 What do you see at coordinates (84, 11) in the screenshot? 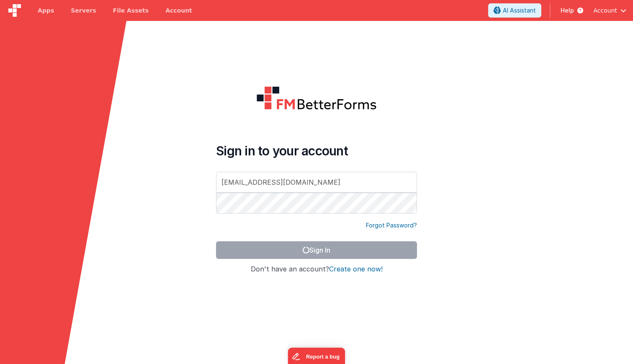
I see `span: Servers` at bounding box center [84, 11].